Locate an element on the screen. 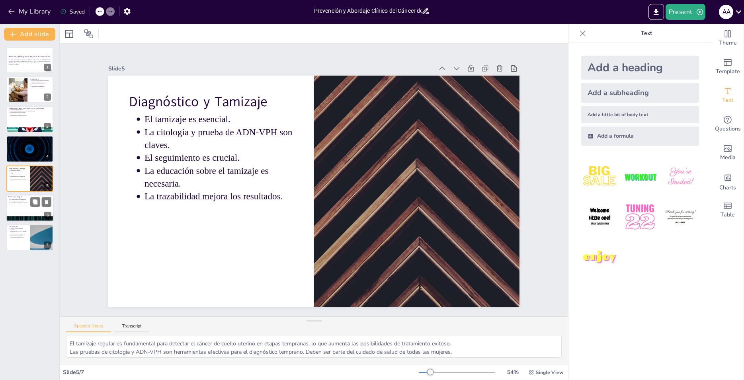  div: Add a subheading is located at coordinates (640, 93).